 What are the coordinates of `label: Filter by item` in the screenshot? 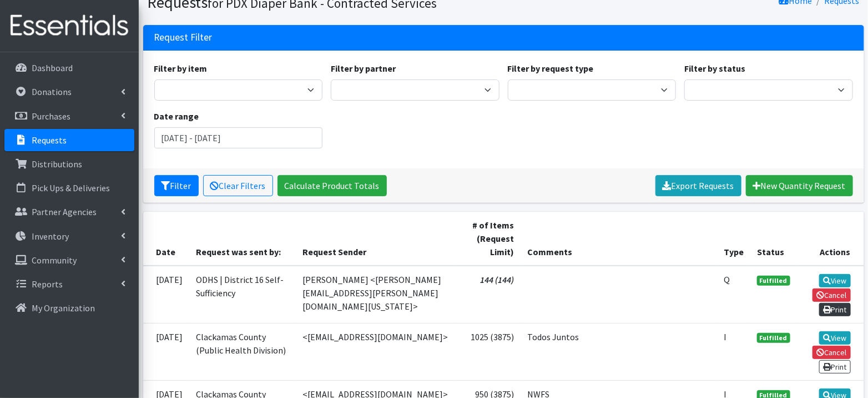 It's located at (181, 68).